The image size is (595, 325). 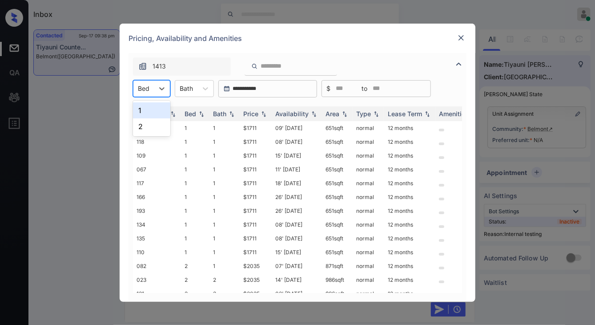 What do you see at coordinates (157, 238) in the screenshot?
I see `td: 135` at bounding box center [157, 238].